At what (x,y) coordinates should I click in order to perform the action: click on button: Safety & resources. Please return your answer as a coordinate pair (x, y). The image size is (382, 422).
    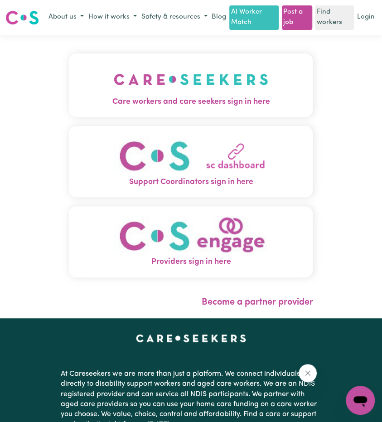
    Looking at the image, I should click on (174, 17).